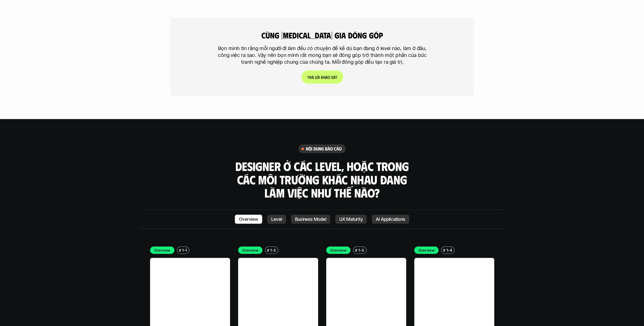 This screenshot has width=644, height=326. I want to click on p: 1-3, so click(361, 250).